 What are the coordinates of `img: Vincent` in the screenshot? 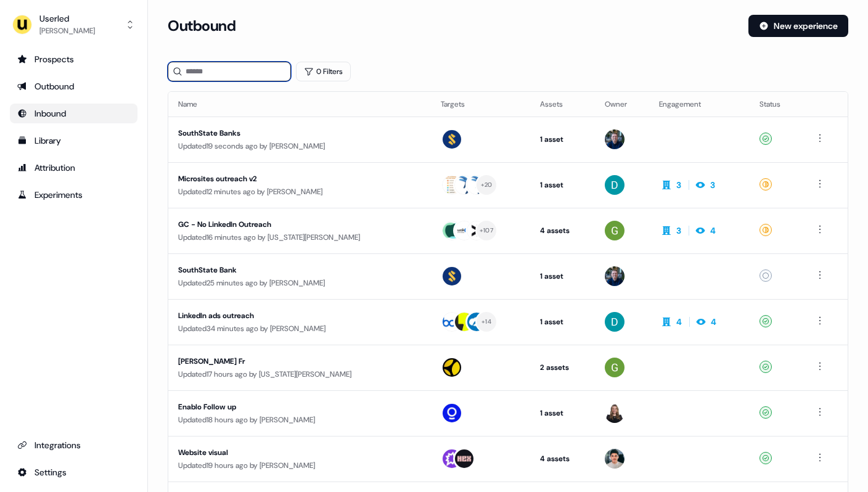 It's located at (615, 459).